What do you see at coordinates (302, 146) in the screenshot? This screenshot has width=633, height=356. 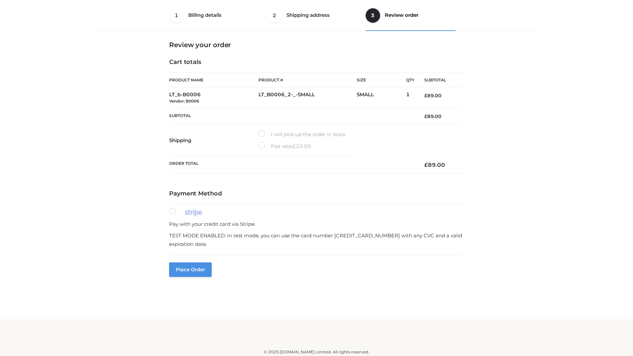 I see `bdi: 20.00` at bounding box center [302, 146].